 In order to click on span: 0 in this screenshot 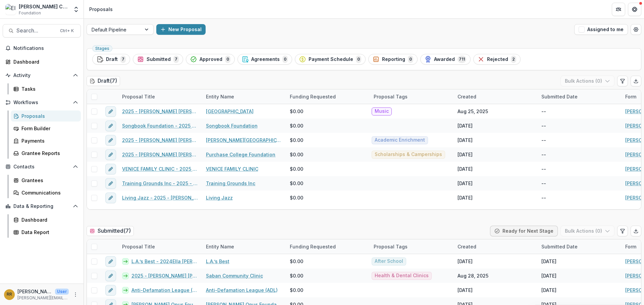, I will do `click(285, 59)`.